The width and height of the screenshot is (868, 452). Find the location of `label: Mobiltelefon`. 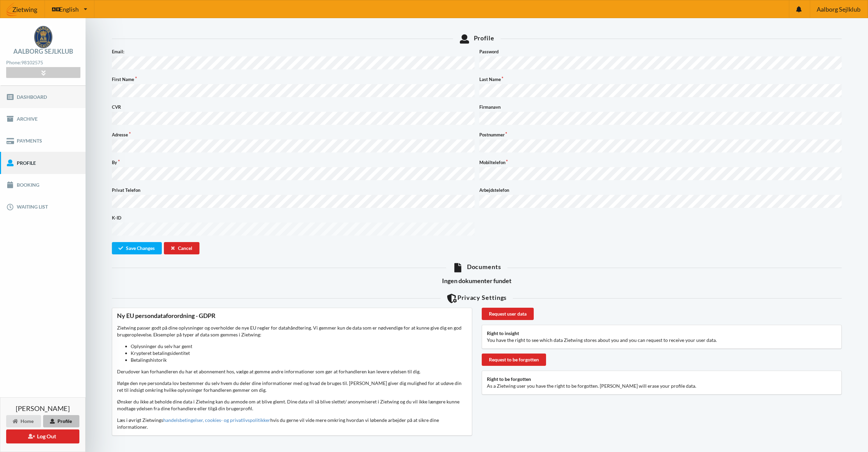

label: Mobiltelefon is located at coordinates (661, 162).